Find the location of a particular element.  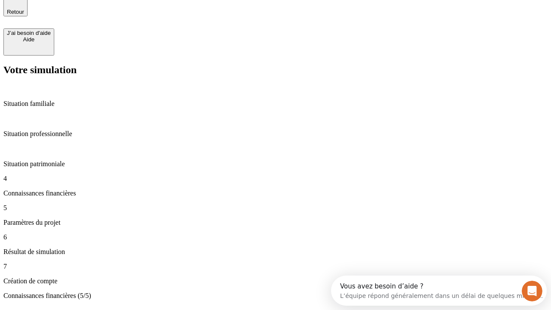

div: L’équipe répond généralement dans un délai de quelques minutes. is located at coordinates (110, 18).